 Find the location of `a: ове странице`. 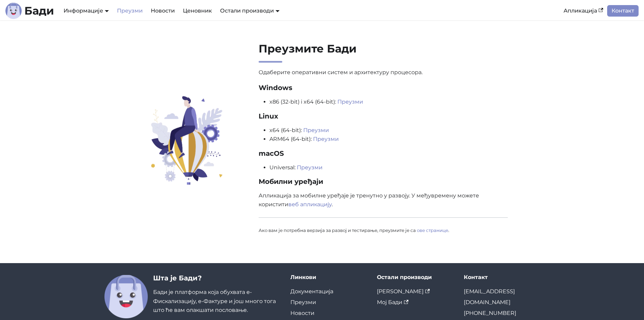

a: ове странице is located at coordinates (433, 230).